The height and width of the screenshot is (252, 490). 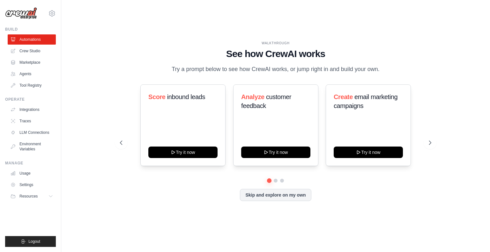 What do you see at coordinates (34, 242) in the screenshot?
I see `span: Logout` at bounding box center [34, 242].